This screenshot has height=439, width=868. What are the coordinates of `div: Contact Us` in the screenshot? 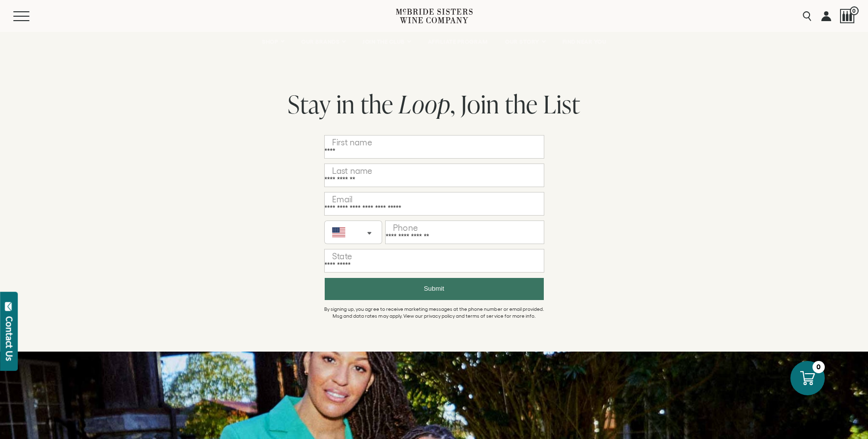 It's located at (10, 339).